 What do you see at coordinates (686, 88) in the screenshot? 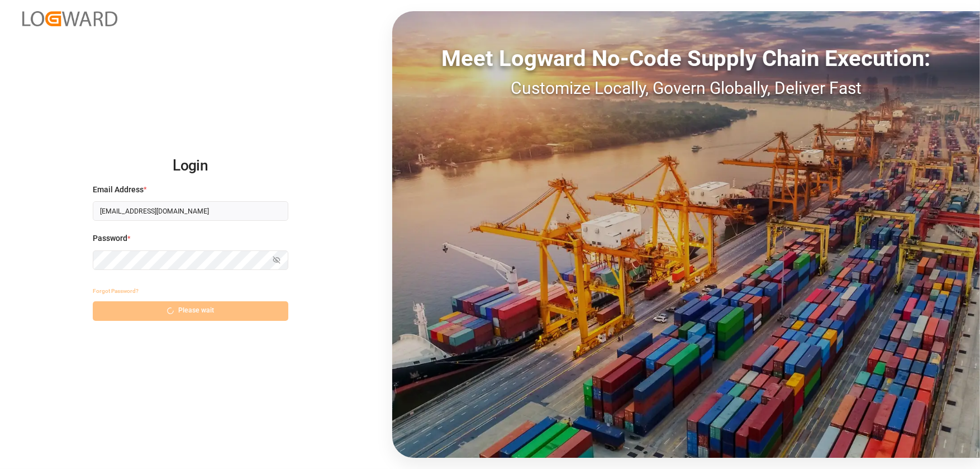
I see `div: Customize Locally, Govern Globally, Deliver Fast` at bounding box center [686, 88].